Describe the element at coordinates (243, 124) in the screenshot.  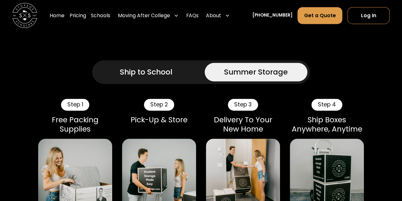
I see `div: Delivery To Your New Home` at that location.